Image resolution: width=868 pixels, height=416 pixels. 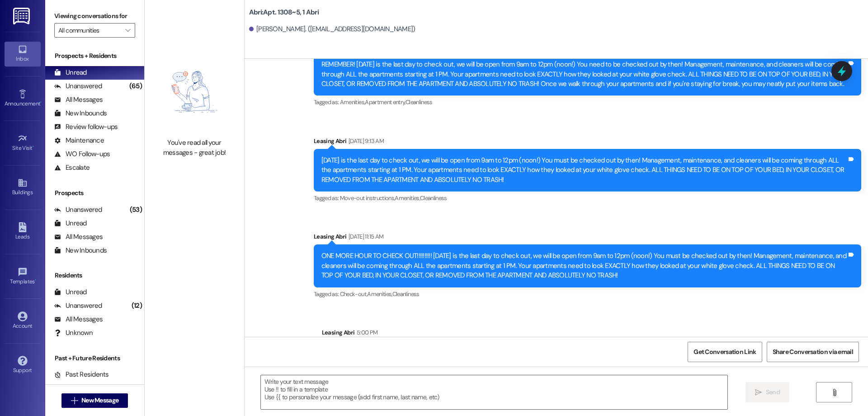 I want to click on div: Maintenance, so click(x=80, y=140).